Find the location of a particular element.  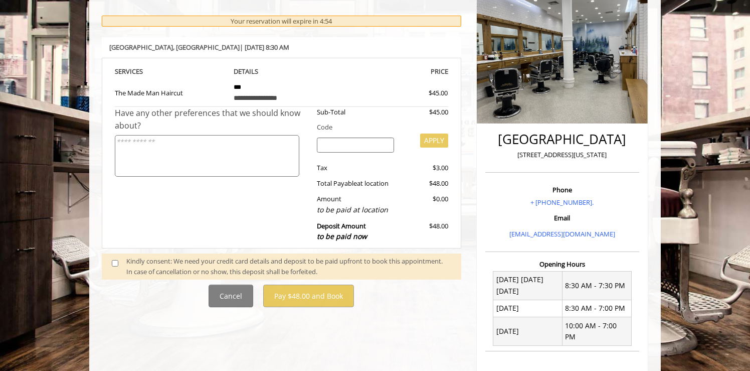

td: 8:30 AM - 7:30 PM is located at coordinates (597, 285).